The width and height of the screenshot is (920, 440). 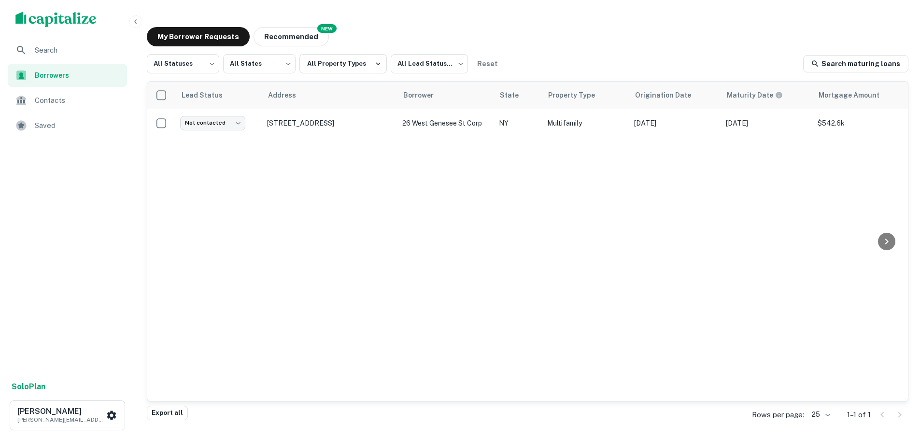 What do you see at coordinates (291, 37) in the screenshot?
I see `button: Recommended` at bounding box center [291, 37].